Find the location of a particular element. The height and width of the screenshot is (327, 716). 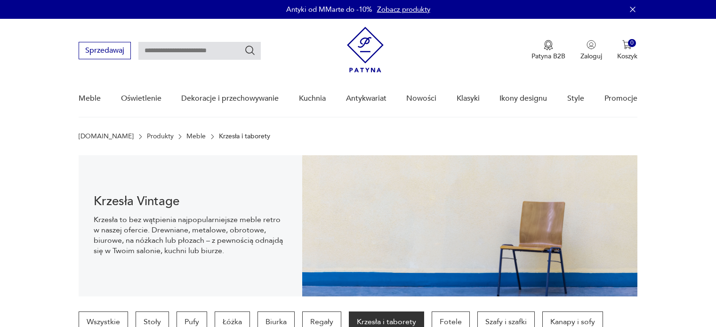

button: Patyna B2B is located at coordinates (548, 50).